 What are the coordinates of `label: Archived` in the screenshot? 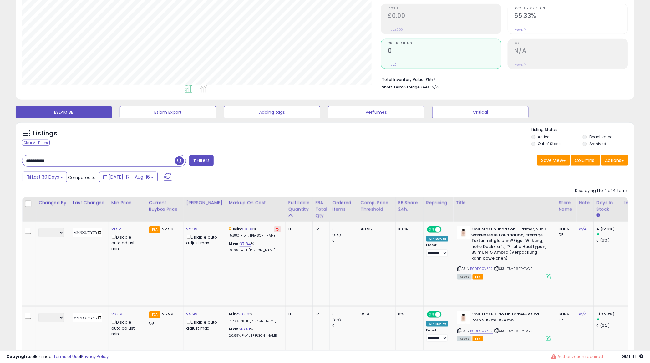 It's located at (598, 144).